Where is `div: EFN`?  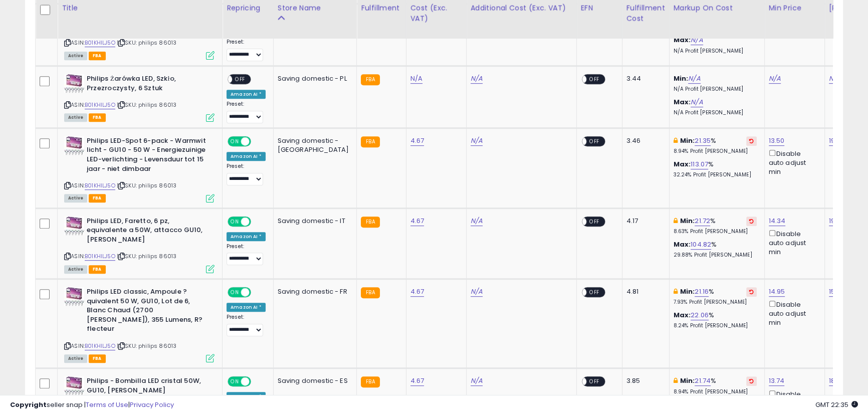
div: EFN is located at coordinates (599, 8).